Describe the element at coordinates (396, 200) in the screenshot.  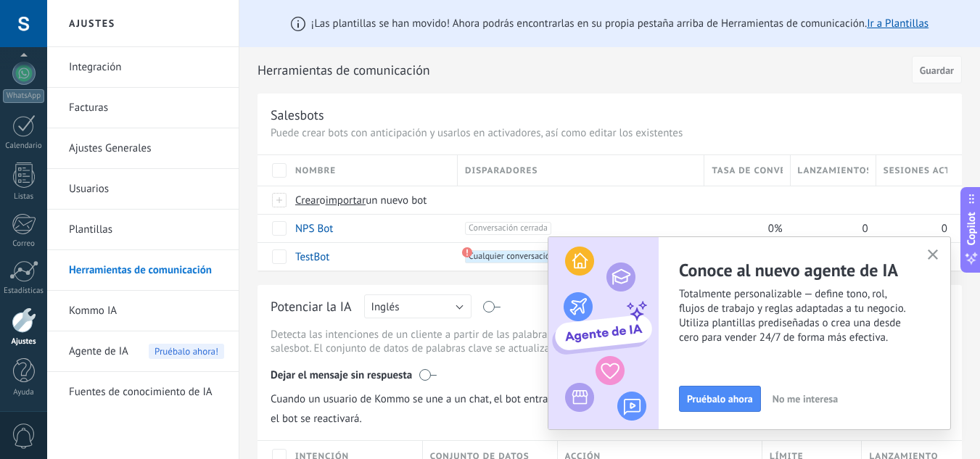
I see `span: un nuevo bot` at that location.